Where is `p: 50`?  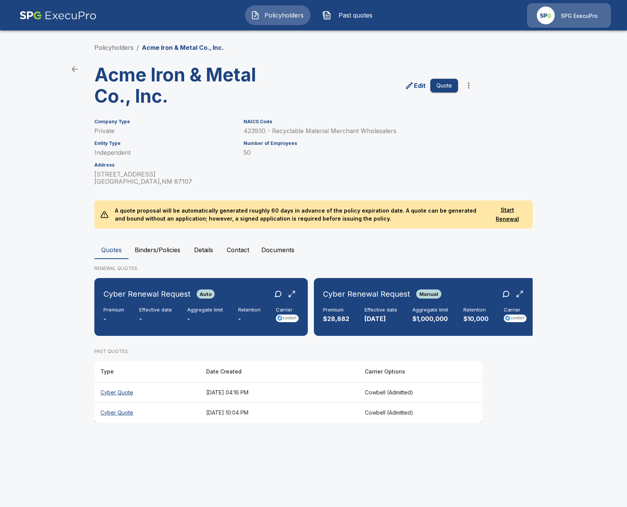
p: 50 is located at coordinates (351, 153).